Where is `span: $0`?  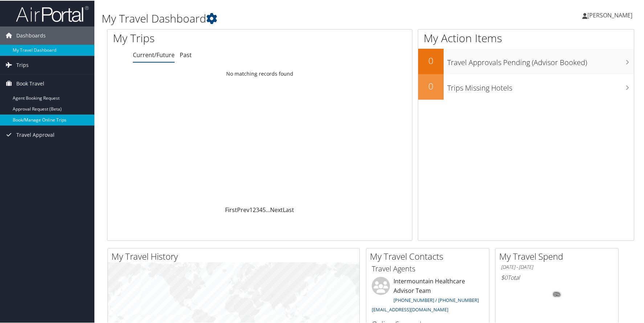 span: $0 is located at coordinates (504, 277).